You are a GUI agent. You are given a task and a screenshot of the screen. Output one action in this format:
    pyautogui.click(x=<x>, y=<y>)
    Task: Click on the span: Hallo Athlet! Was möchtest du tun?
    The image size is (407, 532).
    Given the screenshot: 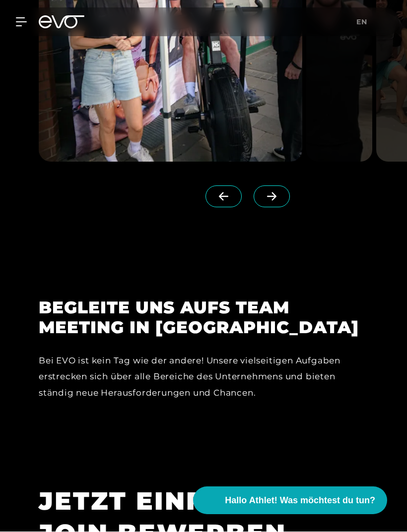 What is the action you would take?
    pyautogui.click(x=300, y=501)
    